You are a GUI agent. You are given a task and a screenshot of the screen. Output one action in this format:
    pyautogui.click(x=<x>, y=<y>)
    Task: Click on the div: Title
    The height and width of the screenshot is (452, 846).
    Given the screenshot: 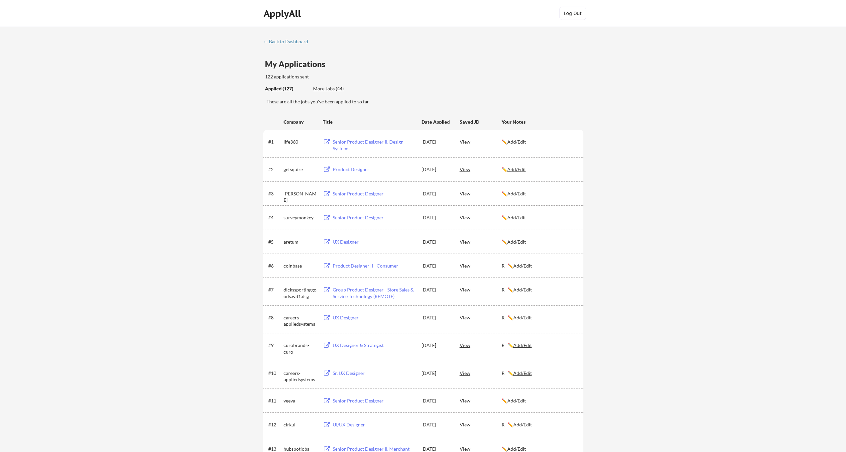 What is the action you would take?
    pyautogui.click(x=369, y=122)
    